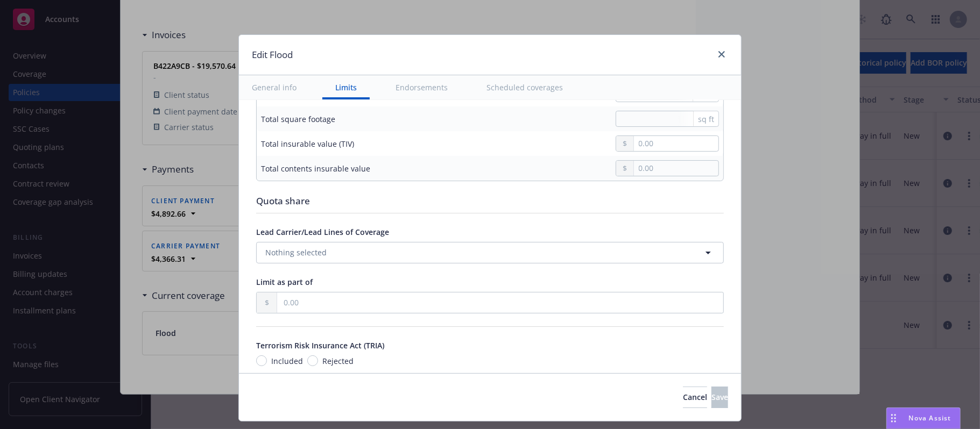  I want to click on input: Included, so click(262, 361).